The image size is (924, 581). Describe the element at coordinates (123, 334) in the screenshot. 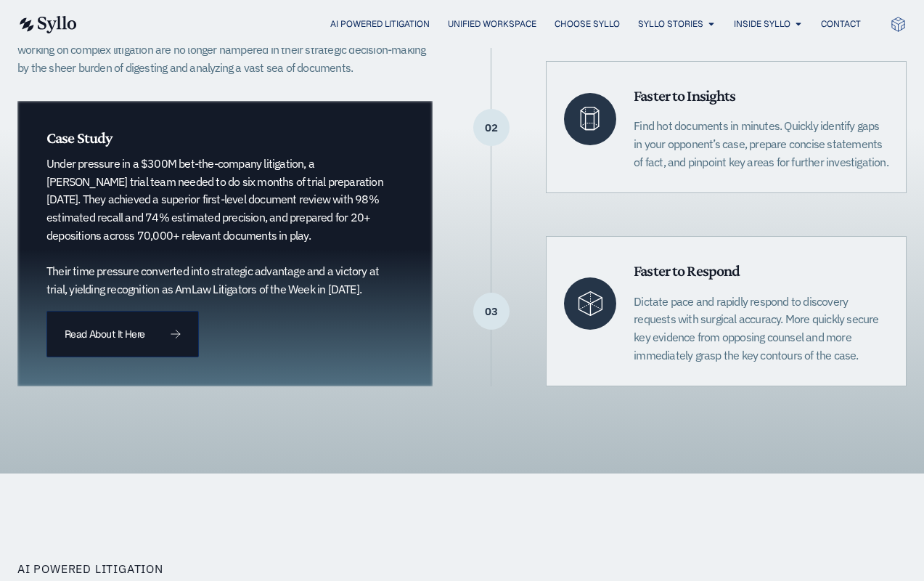

I see `a: Read About It Here` at that location.